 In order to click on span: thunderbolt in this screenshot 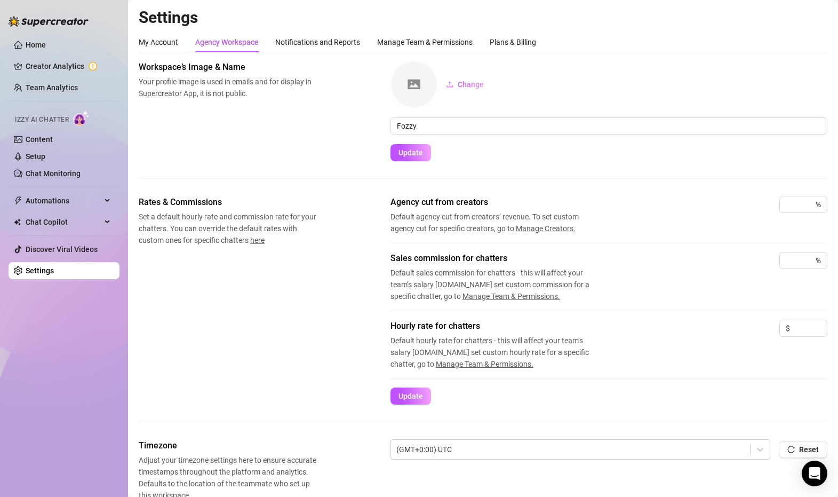, I will do `click(18, 201)`.